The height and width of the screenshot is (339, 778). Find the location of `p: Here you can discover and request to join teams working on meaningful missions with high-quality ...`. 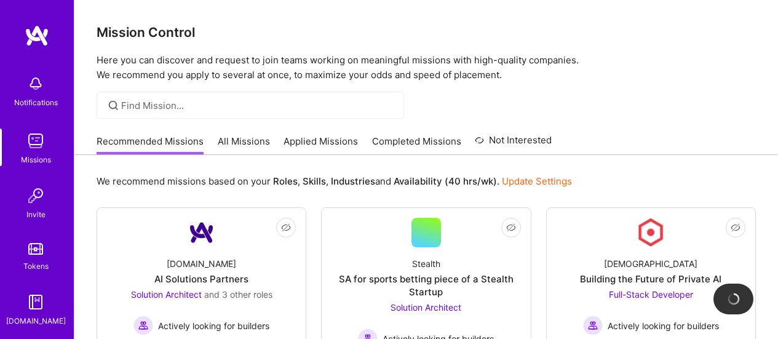

p: Here you can discover and request to join teams working on meaningful missions with high-quality ... is located at coordinates (426, 68).